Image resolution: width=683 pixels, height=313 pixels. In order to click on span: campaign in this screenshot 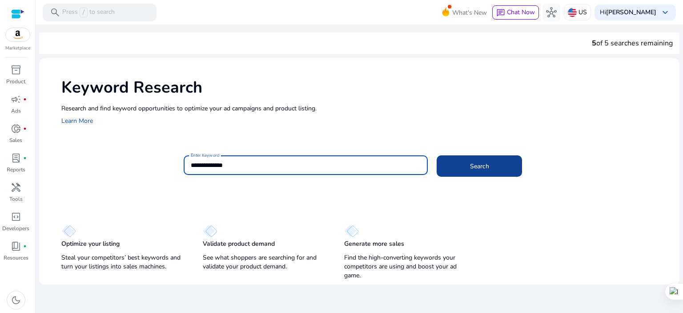, I will do `click(16, 99)`.